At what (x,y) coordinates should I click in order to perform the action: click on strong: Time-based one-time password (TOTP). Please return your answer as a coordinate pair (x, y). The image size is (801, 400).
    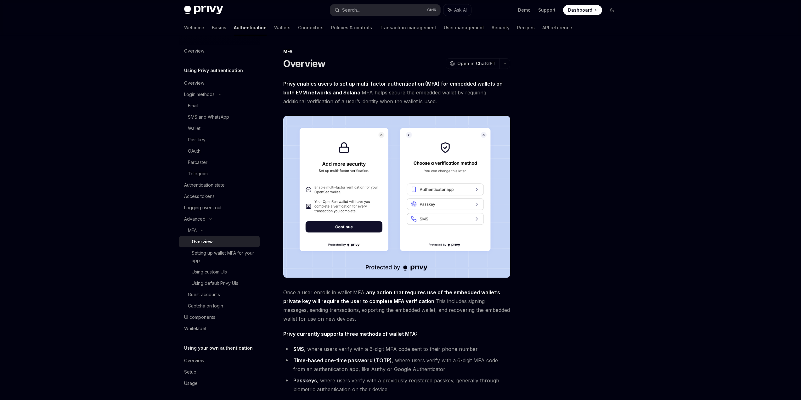
    Looking at the image, I should click on (343, 361).